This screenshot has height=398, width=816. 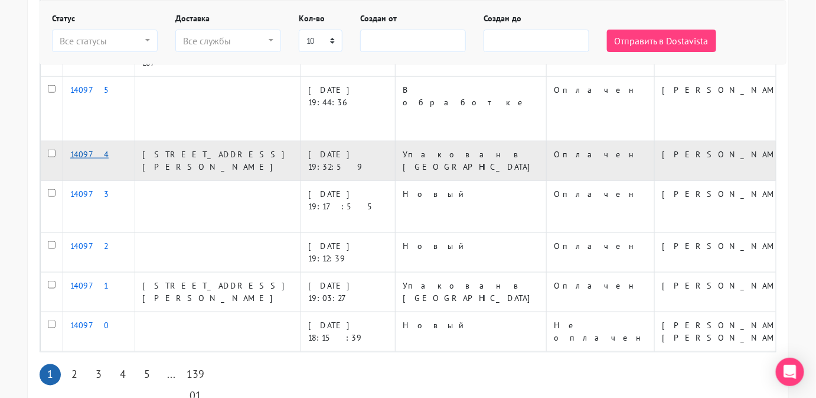 I want to click on td: В обработке, so click(x=471, y=109).